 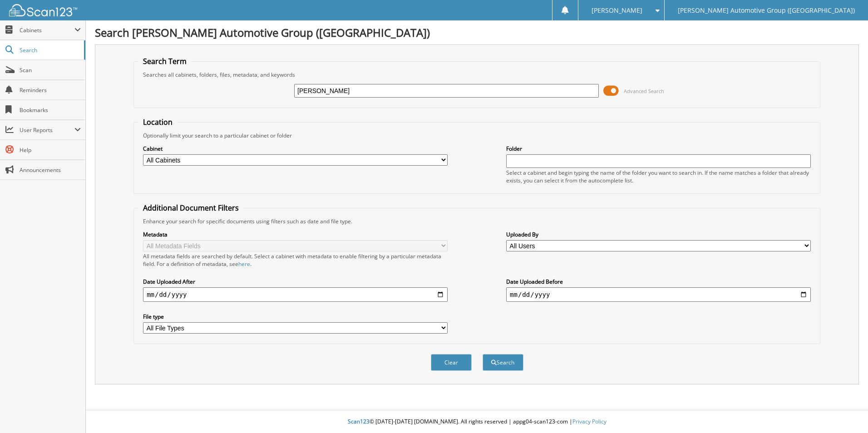 What do you see at coordinates (47, 130) in the screenshot?
I see `span: User Reports` at bounding box center [47, 130].